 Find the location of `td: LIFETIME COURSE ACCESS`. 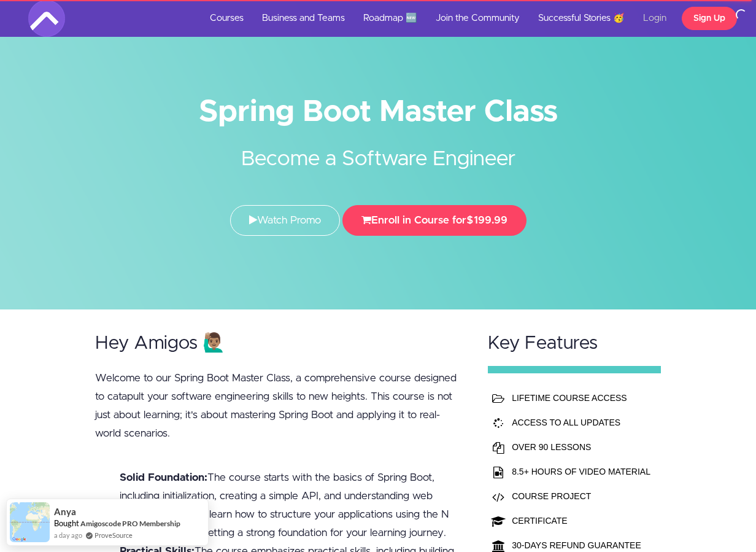

td: LIFETIME COURSE ACCESS is located at coordinates (581, 398).